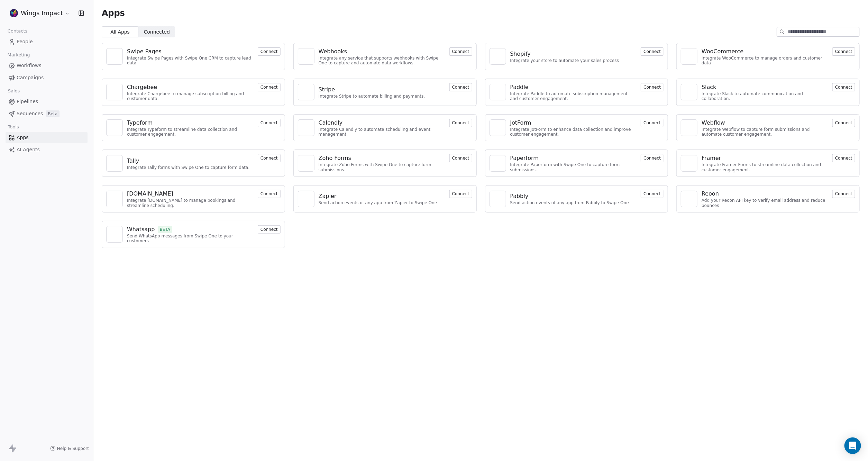  What do you see at coordinates (565, 54) in the screenshot?
I see `a: Shopify` at bounding box center [565, 54].